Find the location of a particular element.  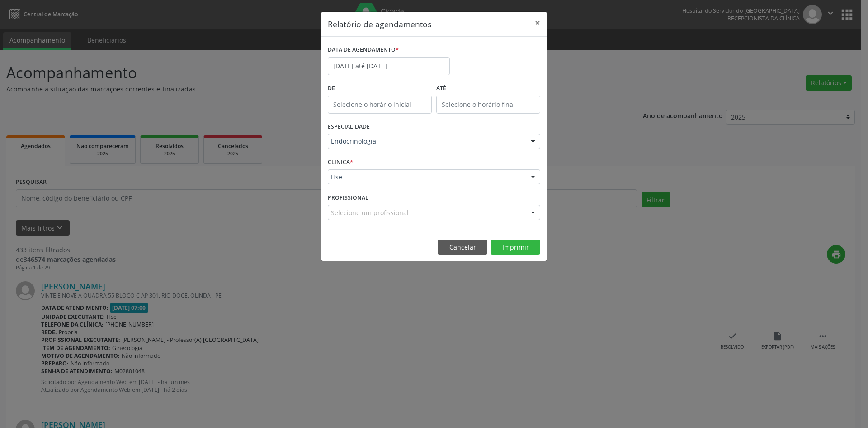

span: Endocrinologia is located at coordinates (427, 141).